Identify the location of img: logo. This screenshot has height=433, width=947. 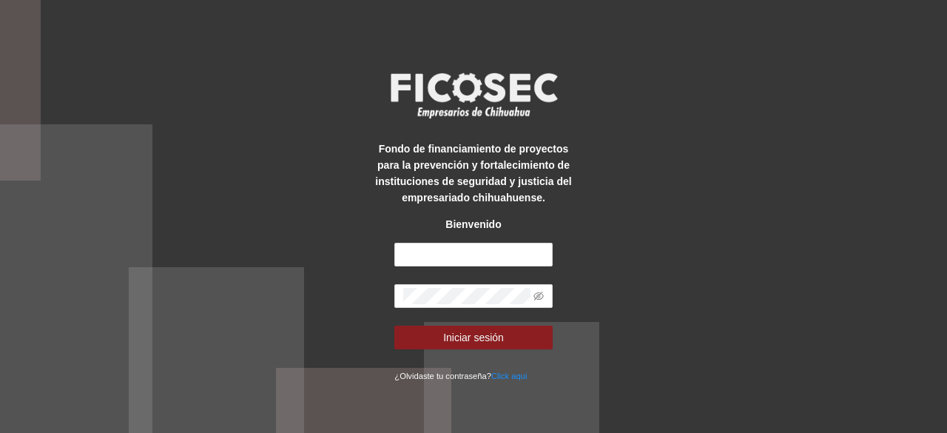
(474, 95).